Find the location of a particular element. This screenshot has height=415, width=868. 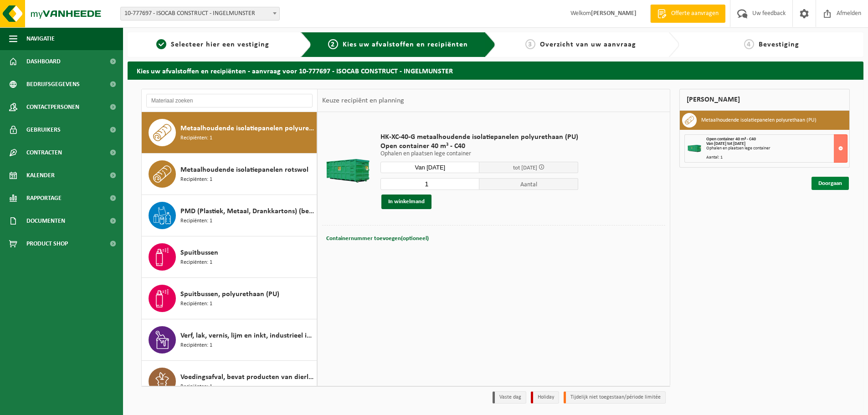

span: Spuitbussen is located at coordinates (199, 253).